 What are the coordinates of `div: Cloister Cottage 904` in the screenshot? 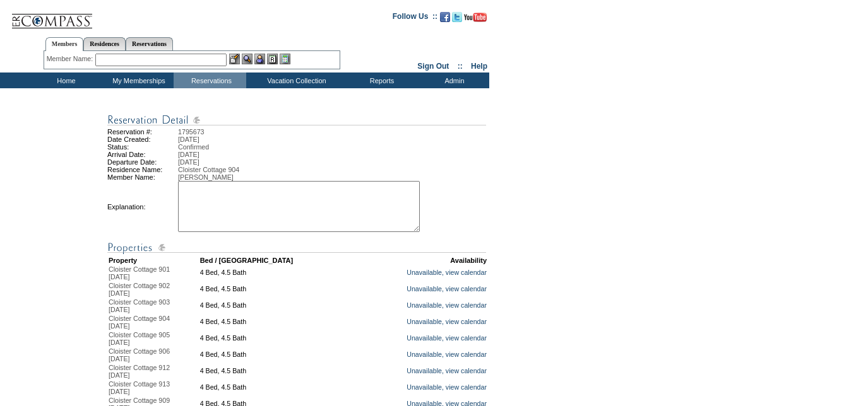 It's located at (154, 318).